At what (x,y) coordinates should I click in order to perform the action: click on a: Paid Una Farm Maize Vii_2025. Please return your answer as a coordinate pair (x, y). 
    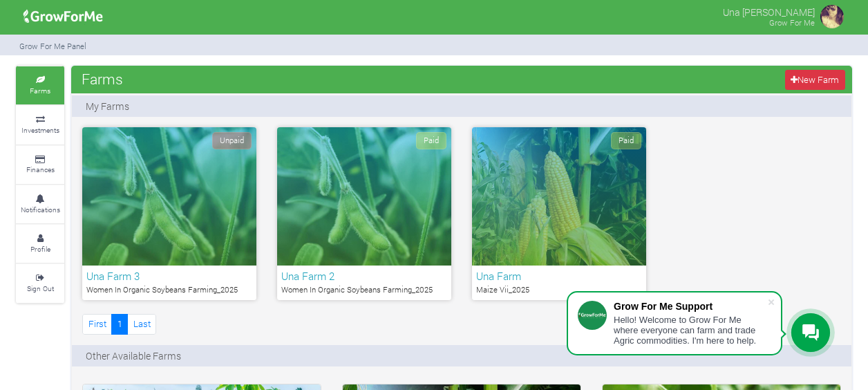
    Looking at the image, I should click on (559, 214).